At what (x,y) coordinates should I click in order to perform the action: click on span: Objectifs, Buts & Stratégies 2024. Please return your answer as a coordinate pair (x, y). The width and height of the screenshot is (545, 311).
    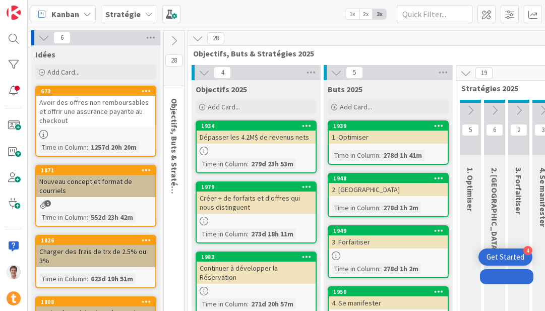
    Looking at the image, I should click on (174, 159).